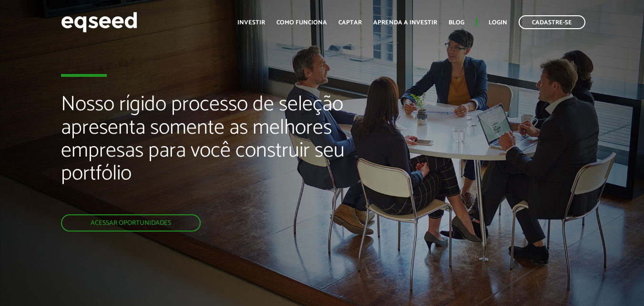 The height and width of the screenshot is (306, 644). I want to click on a: Cadastre-se, so click(552, 22).